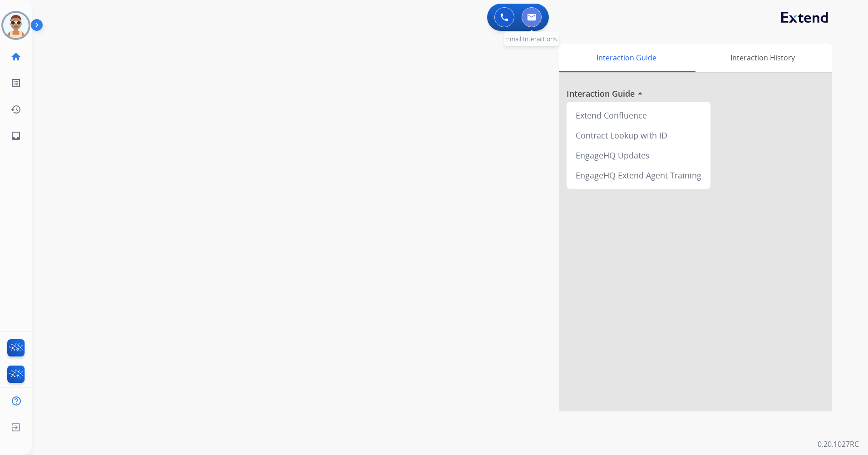 This screenshot has width=868, height=455. I want to click on div: Interaction Guide, so click(626, 58).